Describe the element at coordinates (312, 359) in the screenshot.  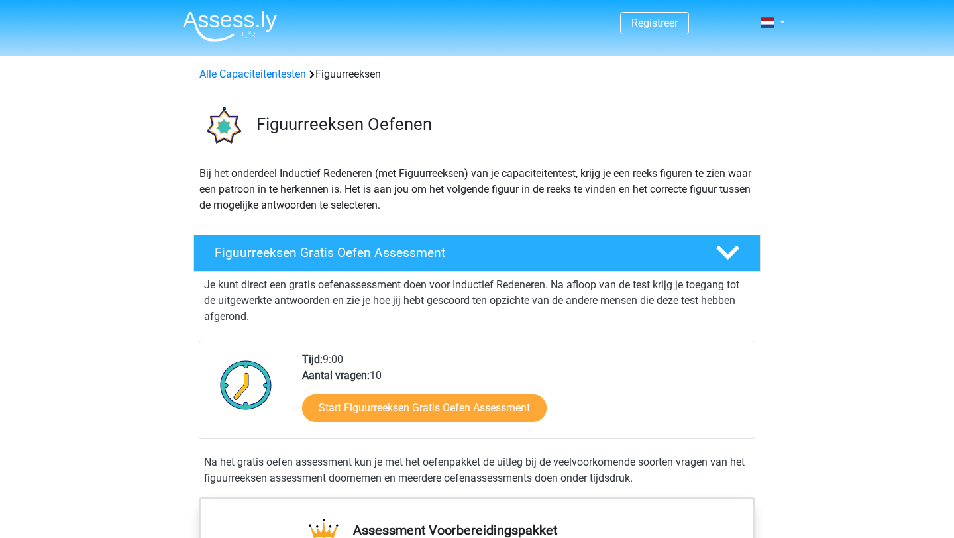
I see `b: Tijd:` at that location.